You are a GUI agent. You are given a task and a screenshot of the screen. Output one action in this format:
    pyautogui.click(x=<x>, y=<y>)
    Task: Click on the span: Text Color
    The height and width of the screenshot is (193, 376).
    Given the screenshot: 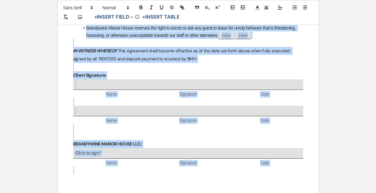 What is the action you would take?
    pyautogui.click(x=257, y=8)
    